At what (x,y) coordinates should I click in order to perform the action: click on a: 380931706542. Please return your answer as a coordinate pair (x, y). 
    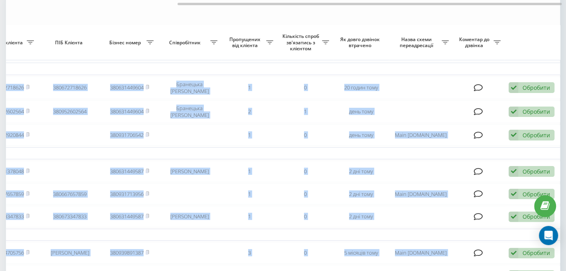
    Looking at the image, I should click on (127, 135).